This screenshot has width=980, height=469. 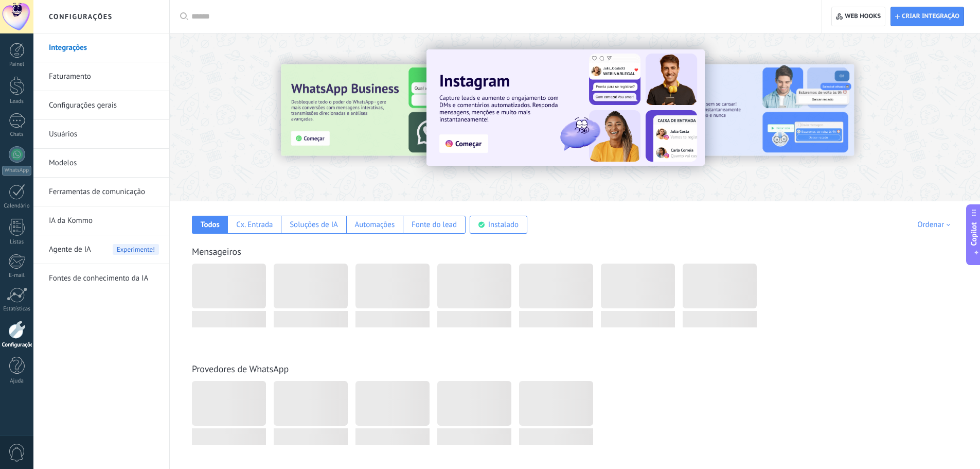 I want to click on div: Configurações, so click(x=17, y=345).